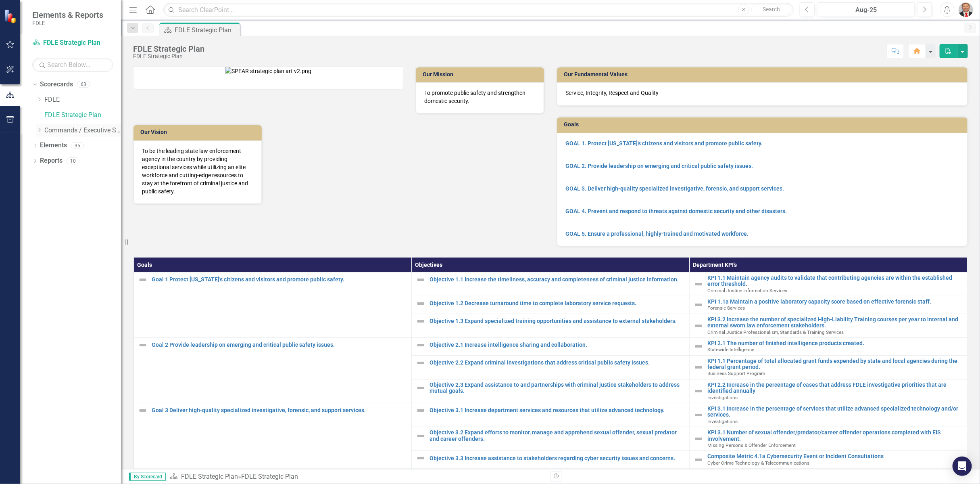 The height and width of the screenshot is (484, 980). What do you see at coordinates (764, 124) in the screenshot?
I see `h3: Goals` at bounding box center [764, 124].